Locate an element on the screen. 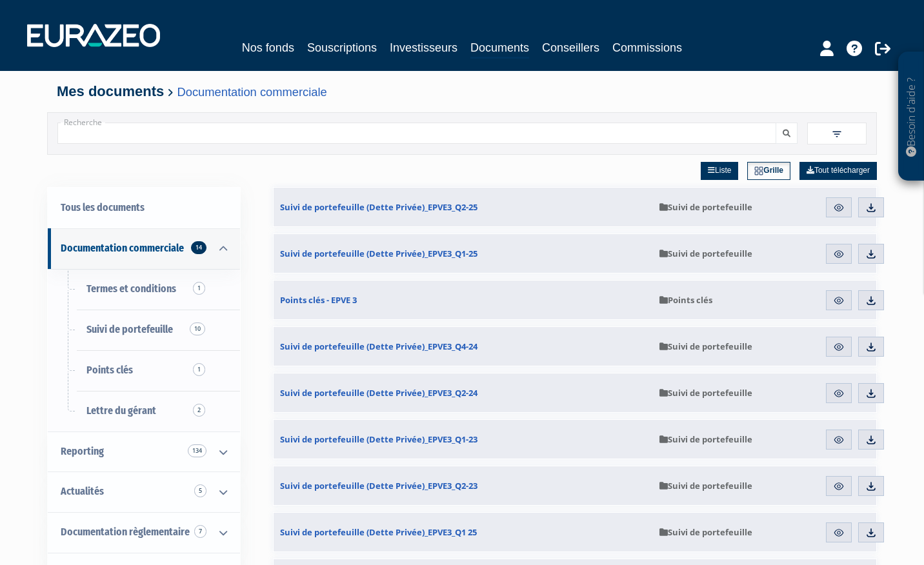 The height and width of the screenshot is (565, 924). a: Grille is located at coordinates (769, 171).